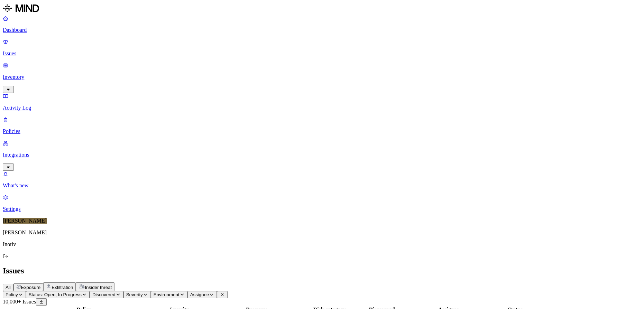  What do you see at coordinates (322, 108) in the screenshot?
I see `p: Activity Log` at bounding box center [322, 108].